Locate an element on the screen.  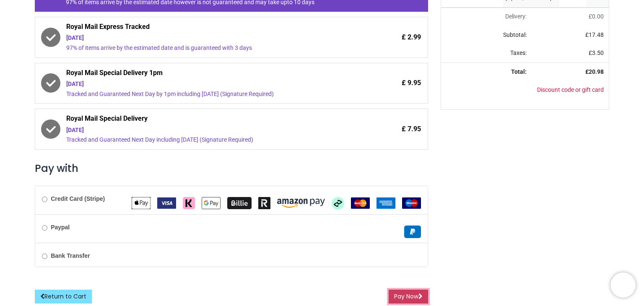
span: Amazon Pay is located at coordinates (301, 203).